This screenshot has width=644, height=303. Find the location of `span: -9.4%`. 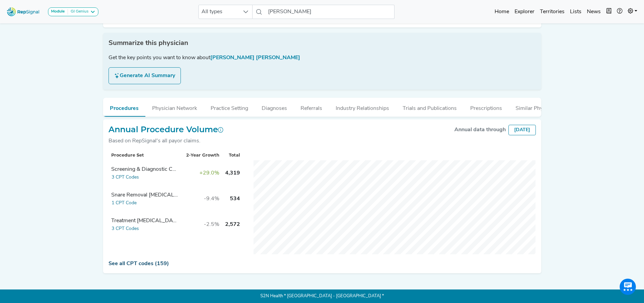

span: -9.4% is located at coordinates (211, 199).